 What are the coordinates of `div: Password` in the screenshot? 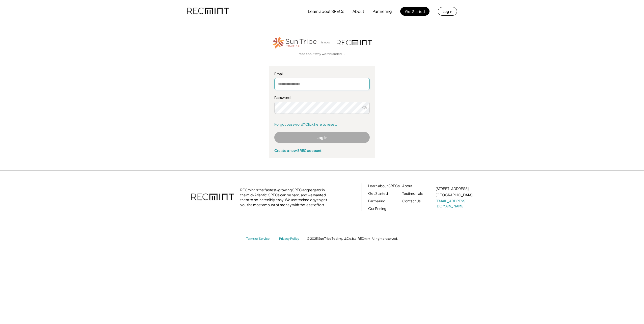 It's located at (322, 97).